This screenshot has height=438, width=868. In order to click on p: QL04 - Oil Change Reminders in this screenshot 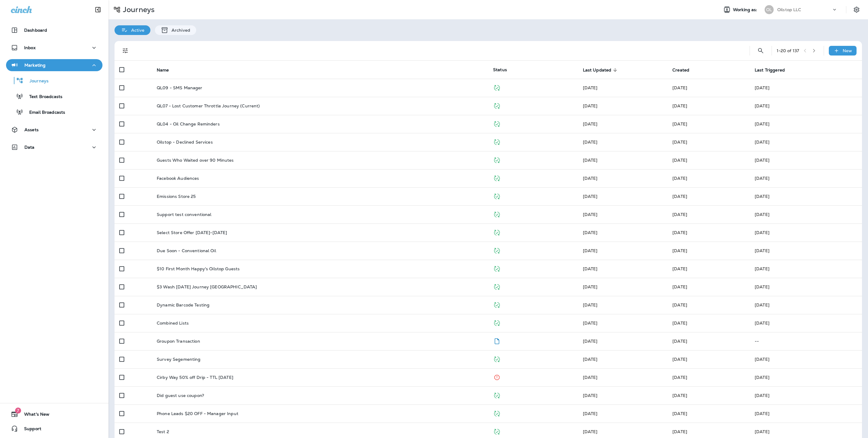, I will do `click(188, 124)`.